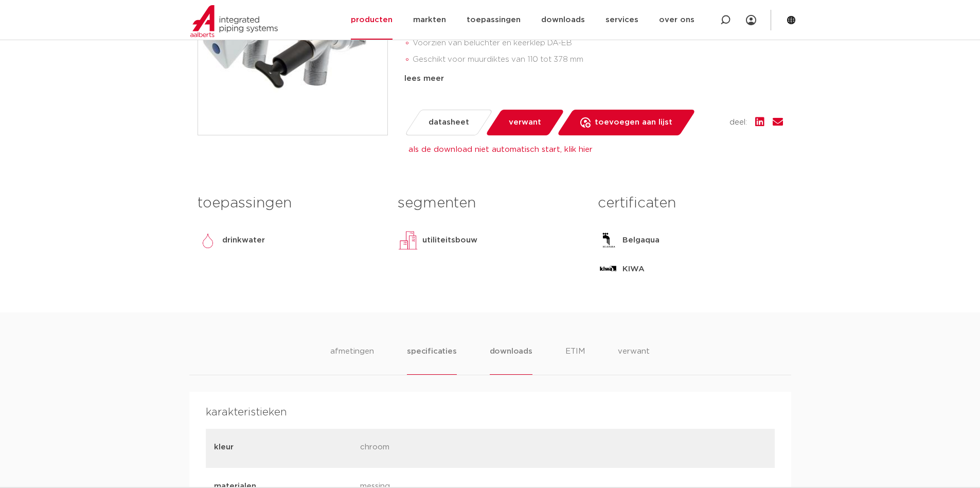  I want to click on p: chroom, so click(429, 448).